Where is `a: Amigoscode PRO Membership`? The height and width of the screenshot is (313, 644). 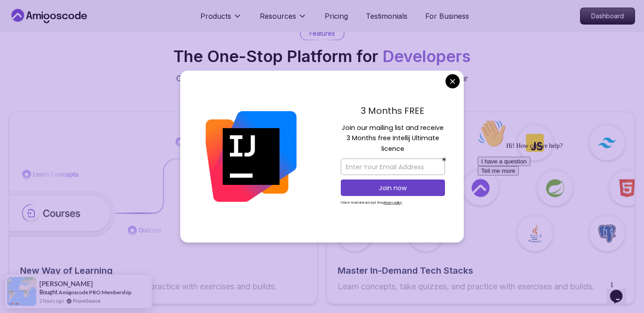
a: Amigoscode PRO Membership is located at coordinates (95, 292).